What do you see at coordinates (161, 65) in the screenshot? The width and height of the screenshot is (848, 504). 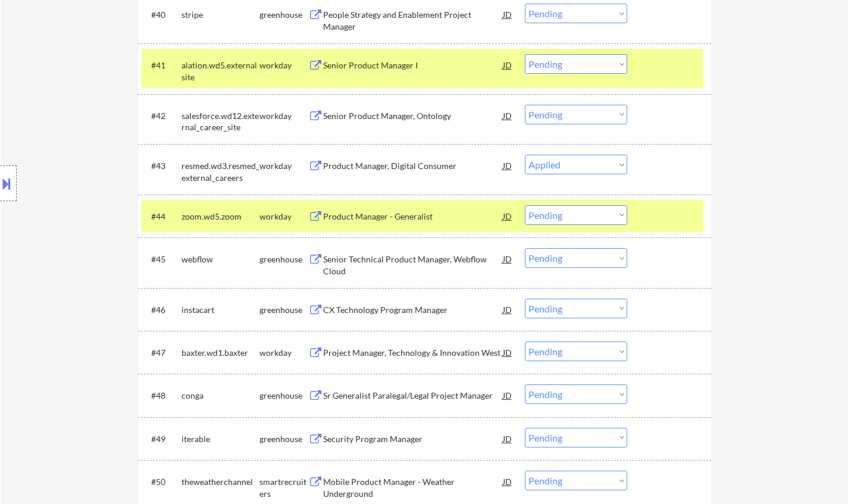 I see `div: #41` at bounding box center [161, 65].